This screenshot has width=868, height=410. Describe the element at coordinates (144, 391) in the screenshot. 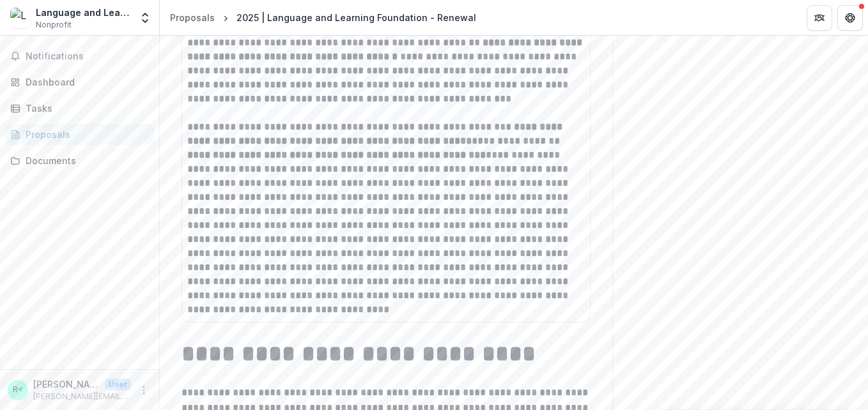

I see `button: More` at that location.